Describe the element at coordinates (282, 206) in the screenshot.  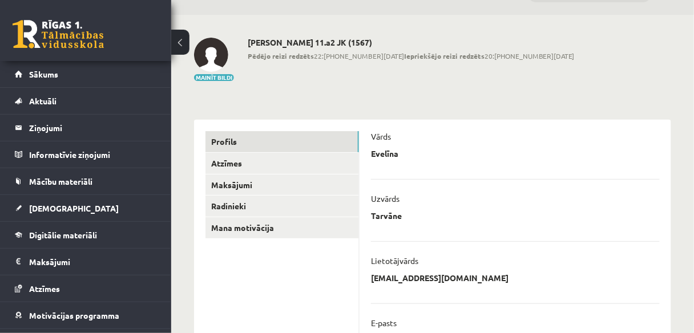
I see `a: Radinieki` at that location.